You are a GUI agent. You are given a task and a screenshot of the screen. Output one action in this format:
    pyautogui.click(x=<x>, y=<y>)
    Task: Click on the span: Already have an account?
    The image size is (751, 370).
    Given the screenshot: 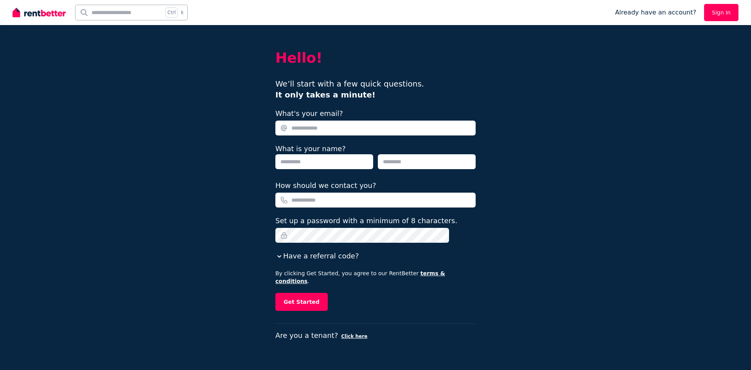 What is the action you would take?
    pyautogui.click(x=656, y=13)
    